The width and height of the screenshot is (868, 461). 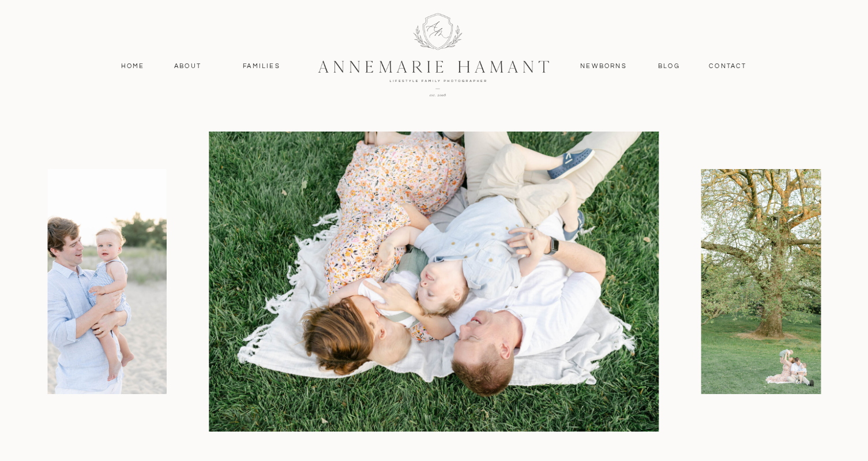 I want to click on p: Highlights, so click(x=209, y=73).